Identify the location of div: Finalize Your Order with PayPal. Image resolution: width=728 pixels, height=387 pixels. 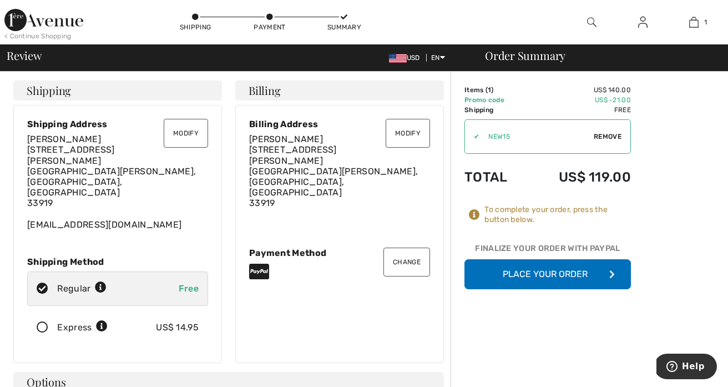
(548, 251).